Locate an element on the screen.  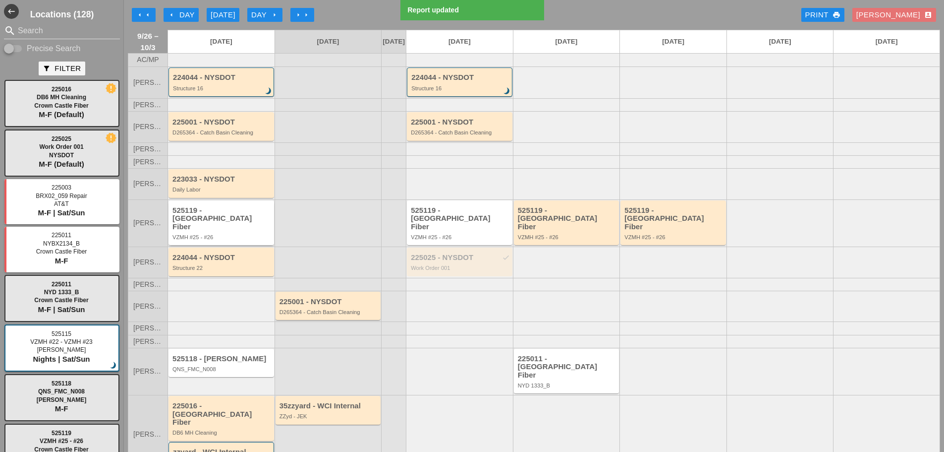
span: QNS_FMC_N008 is located at coordinates (61, 391).